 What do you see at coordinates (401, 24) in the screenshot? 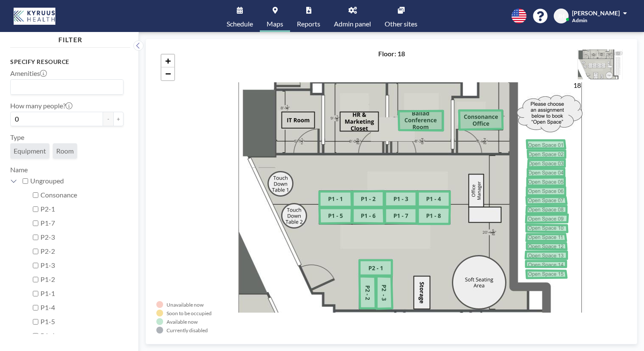
I see `span: Other sites` at bounding box center [401, 24].